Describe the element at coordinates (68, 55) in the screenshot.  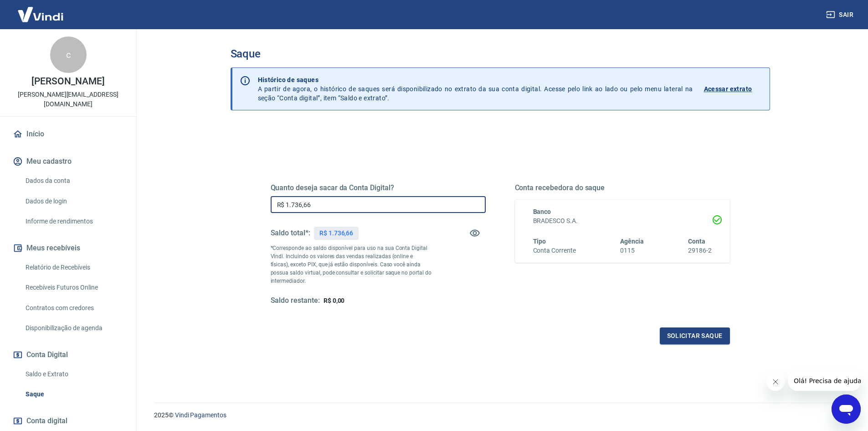
I see `div: c` at that location.